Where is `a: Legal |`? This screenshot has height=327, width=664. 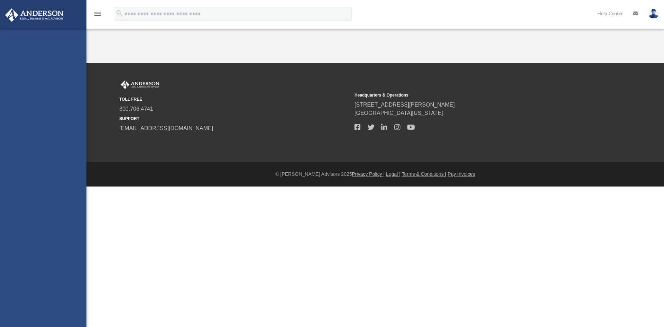
a: Legal | is located at coordinates (393, 174).